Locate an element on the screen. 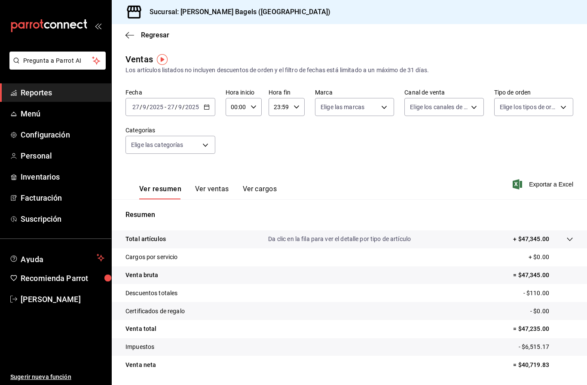  span: Suscripción is located at coordinates (62, 219).